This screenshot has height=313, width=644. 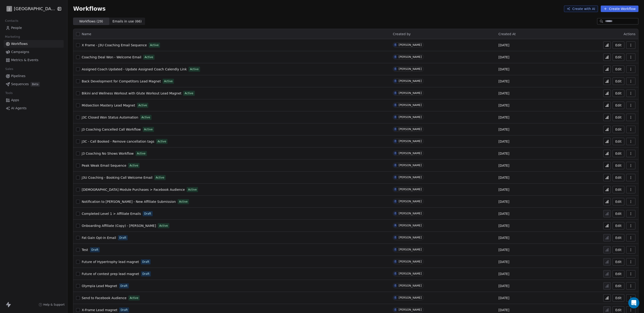 I want to click on a: People, so click(x=34, y=28).